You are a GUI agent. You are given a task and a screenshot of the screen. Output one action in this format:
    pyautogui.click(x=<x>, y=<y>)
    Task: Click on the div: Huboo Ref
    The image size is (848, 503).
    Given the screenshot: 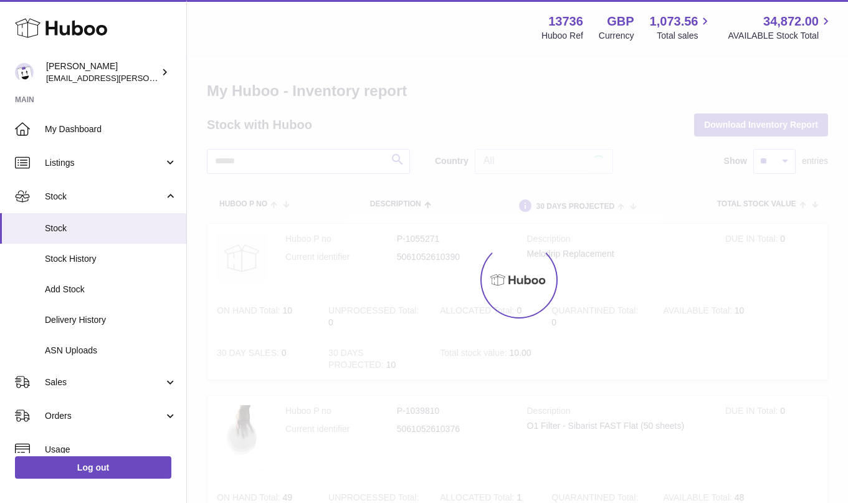 What is the action you would take?
    pyautogui.click(x=562, y=36)
    